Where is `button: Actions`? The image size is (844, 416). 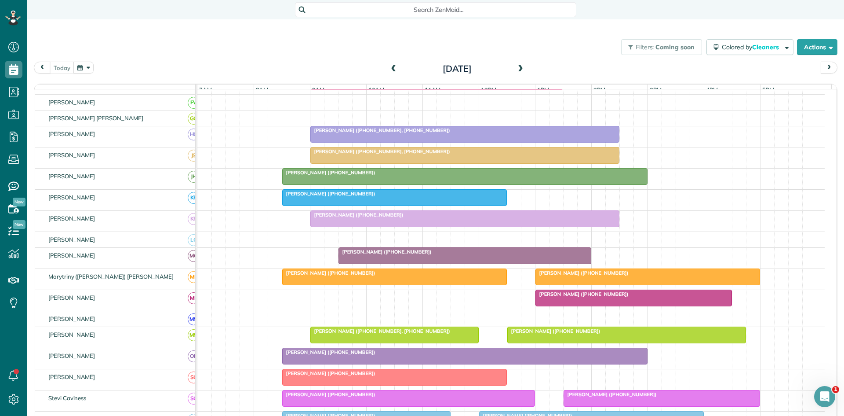
button: Actions is located at coordinates (818, 47).